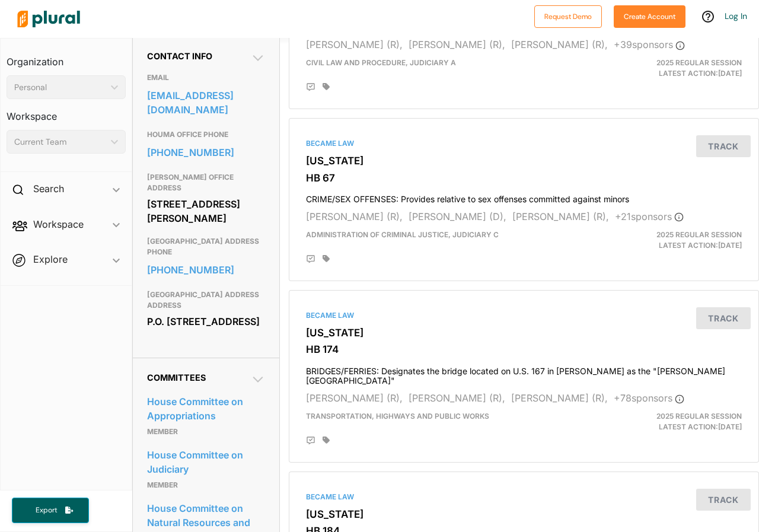 Image resolution: width=759 pixels, height=532 pixels. I want to click on div: Current Team, so click(60, 142).